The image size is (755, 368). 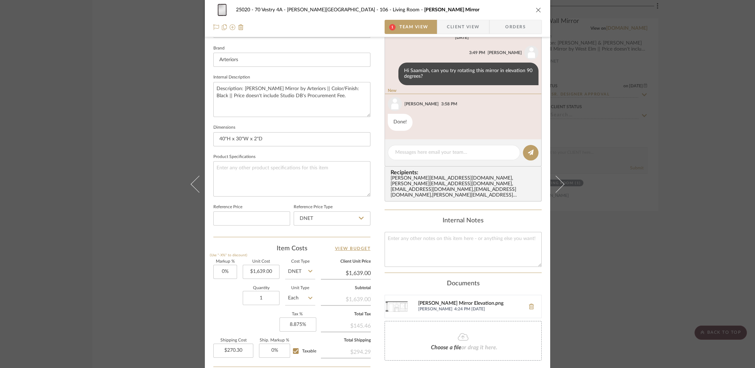 What do you see at coordinates (468, 74) in the screenshot?
I see `div: Hi Saamiah, can you try rotating this mirror in elevation 90 degrees?` at bounding box center [468, 74].